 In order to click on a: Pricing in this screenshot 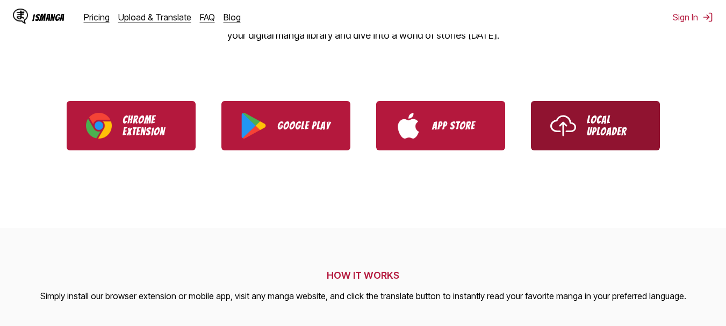, I will do `click(97, 17)`.